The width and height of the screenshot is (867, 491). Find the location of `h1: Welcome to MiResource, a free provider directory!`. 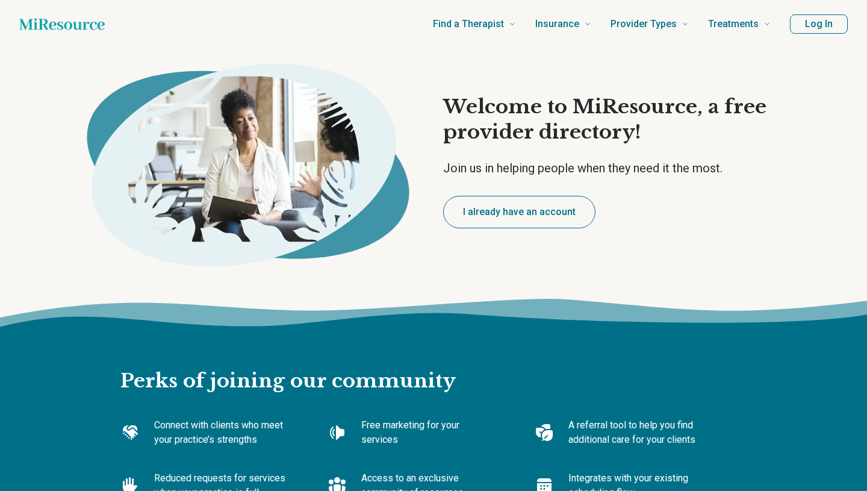

h1: Welcome to MiResource, a free provider directory! is located at coordinates (621, 119).